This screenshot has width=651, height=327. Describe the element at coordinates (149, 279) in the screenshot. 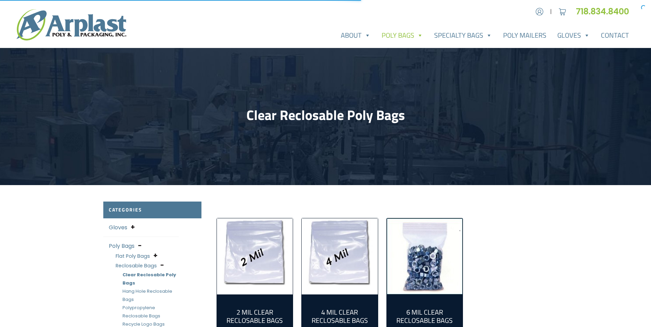

I see `a: Clear Reclosable Poly Bags` at that location.